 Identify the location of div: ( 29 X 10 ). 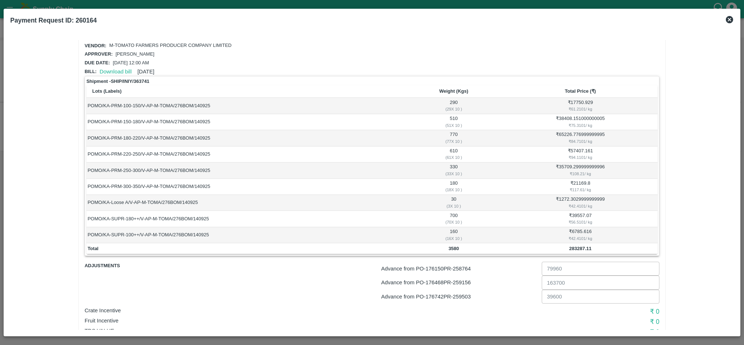
(454, 109).